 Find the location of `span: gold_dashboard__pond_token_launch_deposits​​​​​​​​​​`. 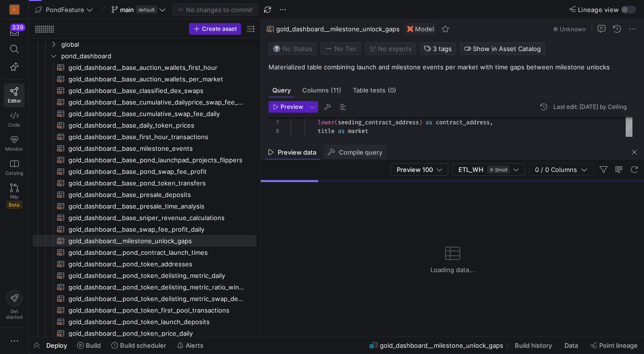

span: gold_dashboard__pond_token_launch_deposits​​​​​​​​​​ is located at coordinates (157, 322).